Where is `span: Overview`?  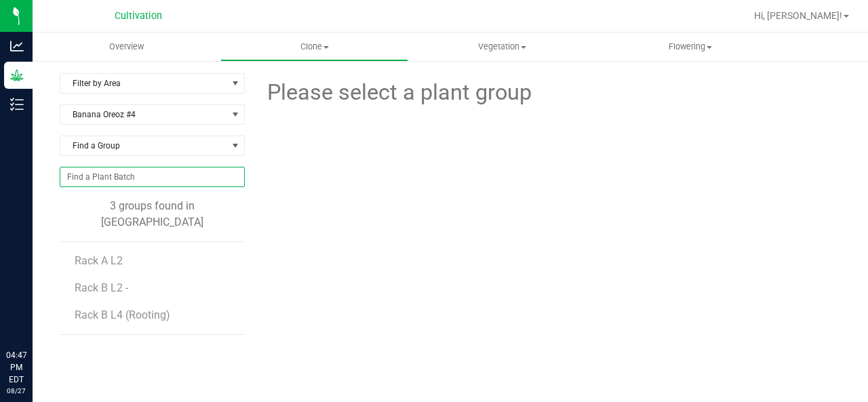
span: Overview is located at coordinates (126, 47).